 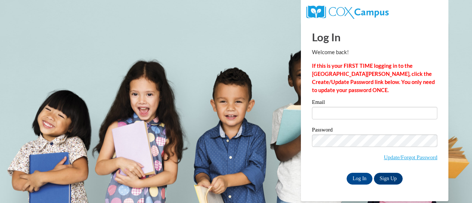 I want to click on img: COX Campus, so click(x=347, y=12).